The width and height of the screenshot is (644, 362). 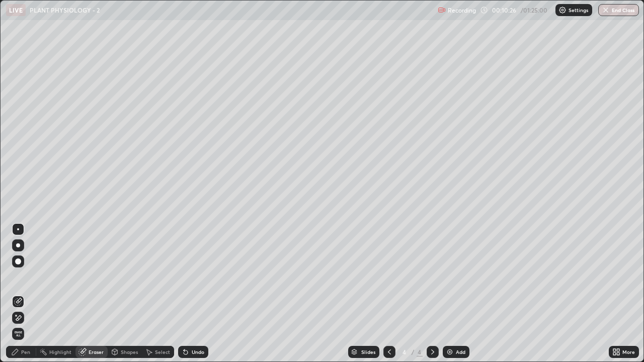 What do you see at coordinates (578, 10) in the screenshot?
I see `p: Settings` at bounding box center [578, 10].